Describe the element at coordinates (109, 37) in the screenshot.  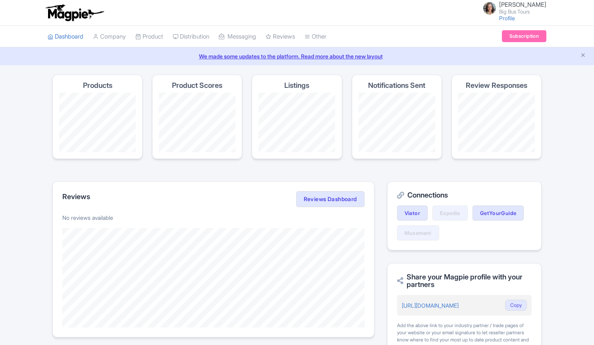
I see `a: Company` at that location.